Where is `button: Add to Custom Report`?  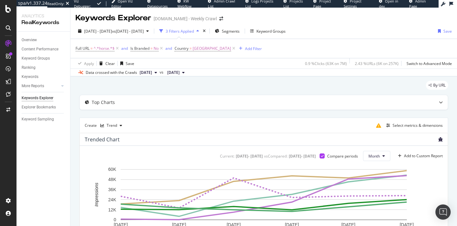
button: Add to Custom Report is located at coordinates (419, 156).